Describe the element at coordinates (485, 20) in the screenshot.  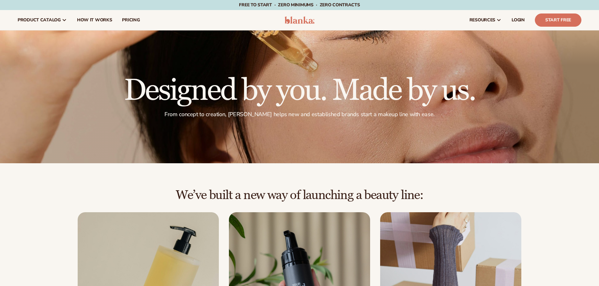
I see `a: resources` at that location.